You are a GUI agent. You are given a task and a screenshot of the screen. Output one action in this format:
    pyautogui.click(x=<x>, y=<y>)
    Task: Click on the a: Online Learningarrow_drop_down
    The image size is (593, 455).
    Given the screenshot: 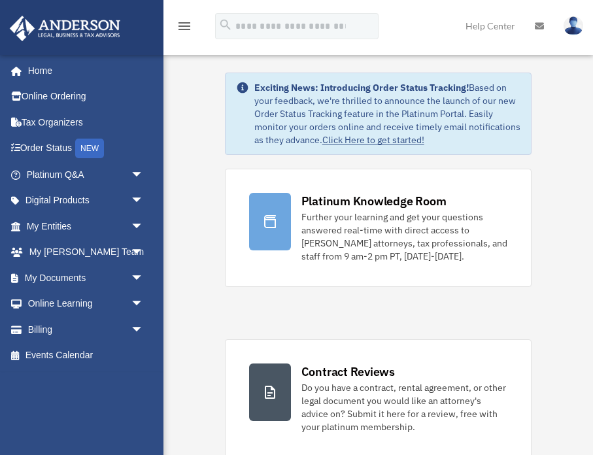 What is the action you would take?
    pyautogui.click(x=86, y=304)
    